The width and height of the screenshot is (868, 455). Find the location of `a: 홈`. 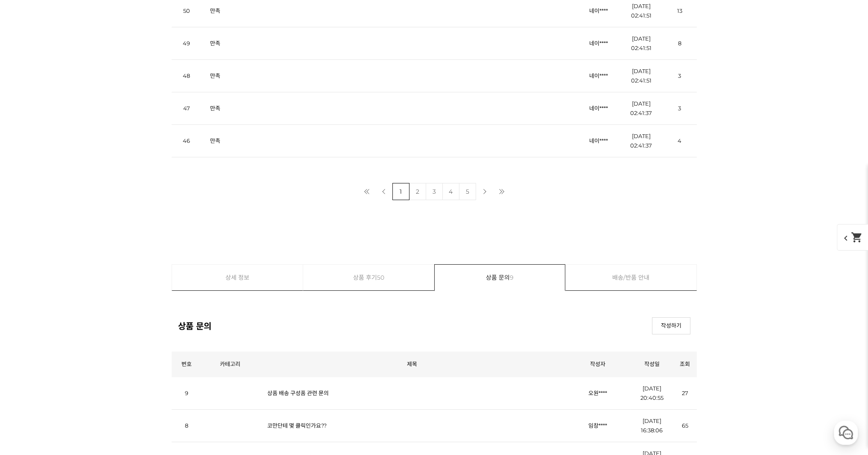

a: 홈 is located at coordinates (29, 281).